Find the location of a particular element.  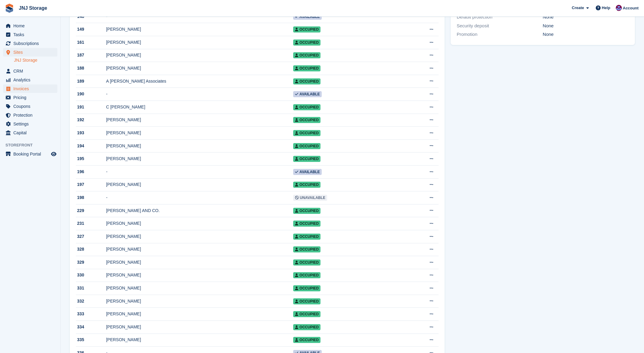

span: Capital is located at coordinates (31, 133).